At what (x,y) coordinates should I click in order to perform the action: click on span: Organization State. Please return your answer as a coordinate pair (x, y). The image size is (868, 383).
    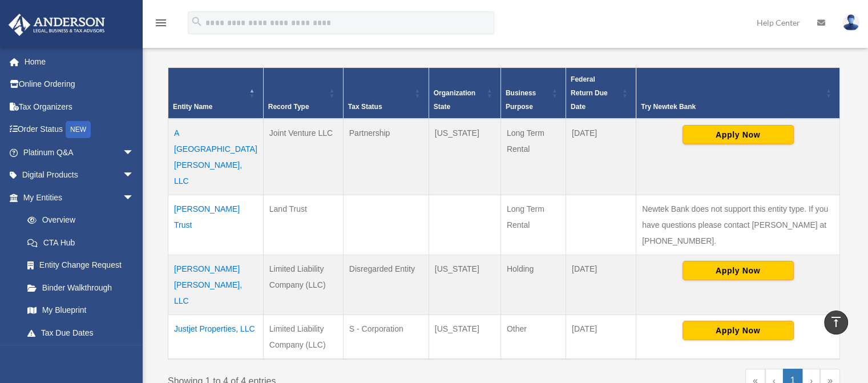
    Looking at the image, I should click on (455, 100).